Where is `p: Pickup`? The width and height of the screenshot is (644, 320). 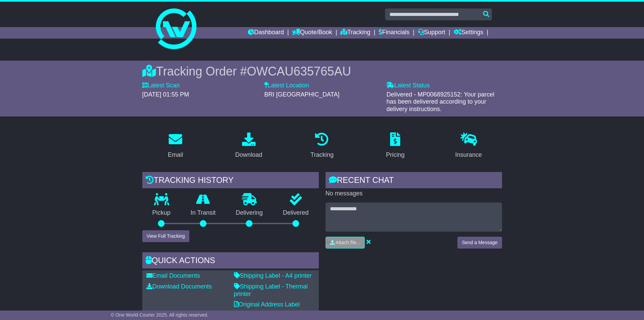 p: Pickup is located at coordinates (161, 213).